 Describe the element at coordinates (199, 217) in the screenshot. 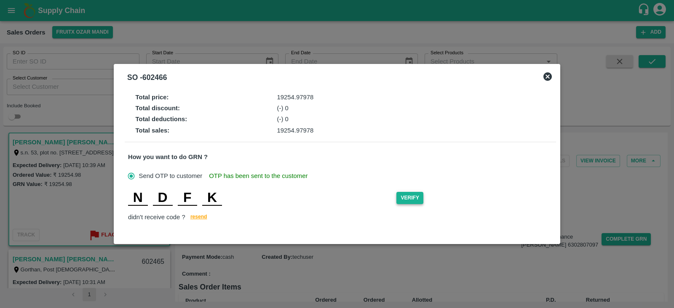

I see `span: resend` at that location.